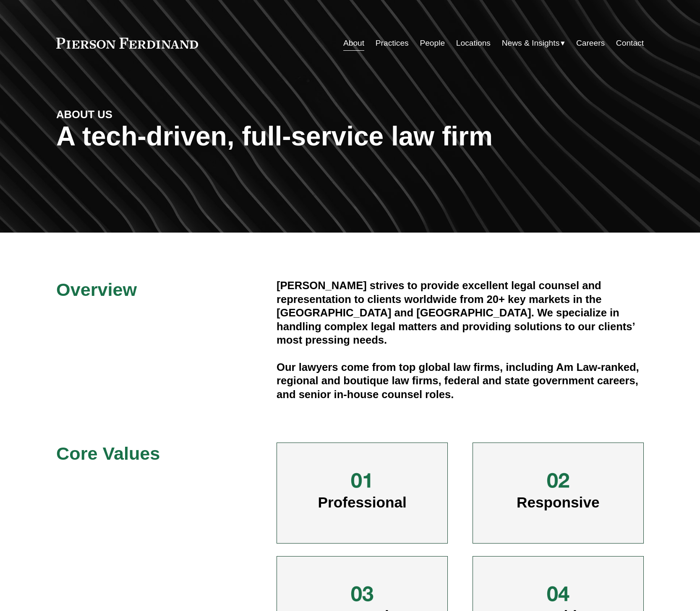  What do you see at coordinates (460, 381) in the screenshot?
I see `h4: Our lawyers come from top global law firms, including Am Law-ranked, regional and boutique law fi...` at bounding box center [460, 381].